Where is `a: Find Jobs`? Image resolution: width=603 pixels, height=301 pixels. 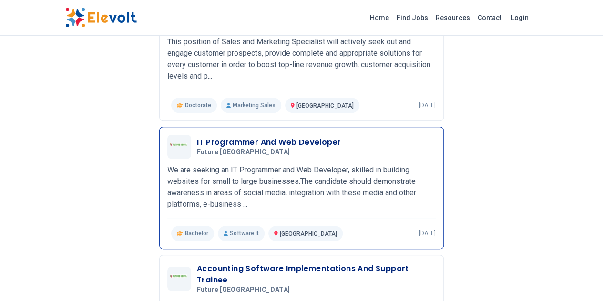 a: Find Jobs is located at coordinates (412, 18).